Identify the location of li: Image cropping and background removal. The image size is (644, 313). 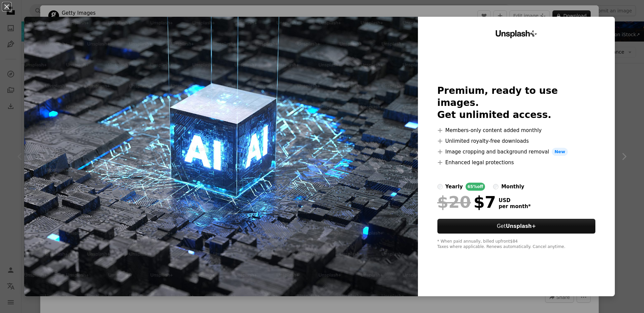
(516, 152).